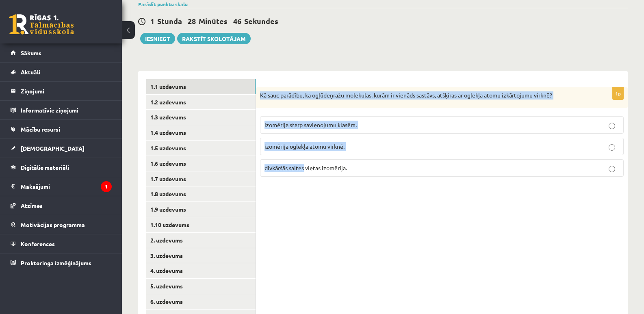  Describe the element at coordinates (201, 179) in the screenshot. I see `a: 1.7 uzdevums` at that location.